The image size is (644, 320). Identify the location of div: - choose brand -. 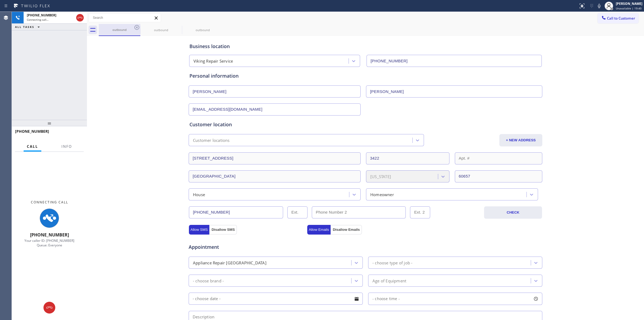
(208, 280).